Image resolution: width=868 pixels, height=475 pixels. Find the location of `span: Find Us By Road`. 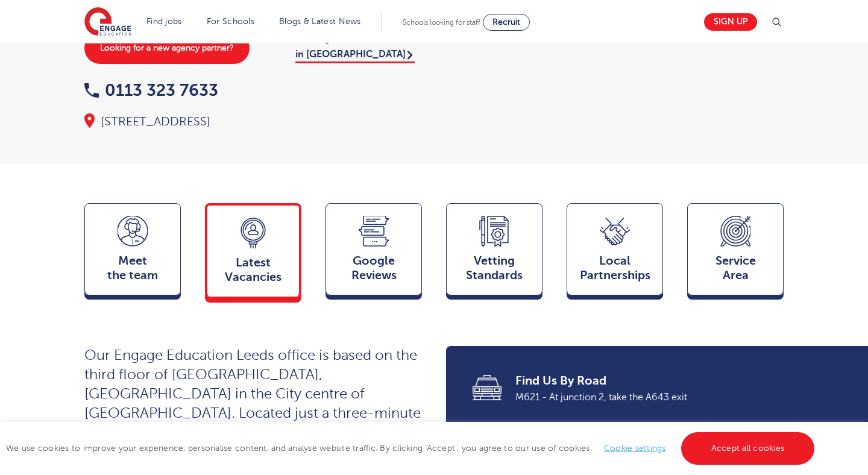

span: Find Us By Road is located at coordinates (640, 381).